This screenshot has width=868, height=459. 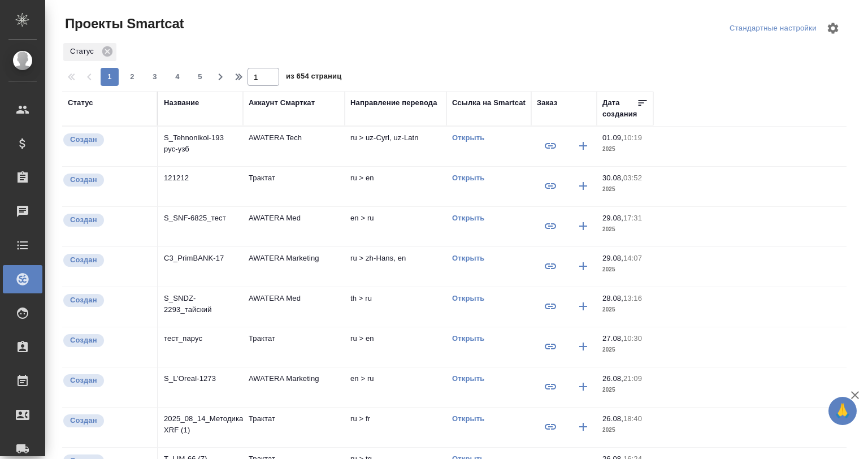 What do you see at coordinates (281, 103) in the screenshot?
I see `div: Аккаунт Смарткат` at bounding box center [281, 103].